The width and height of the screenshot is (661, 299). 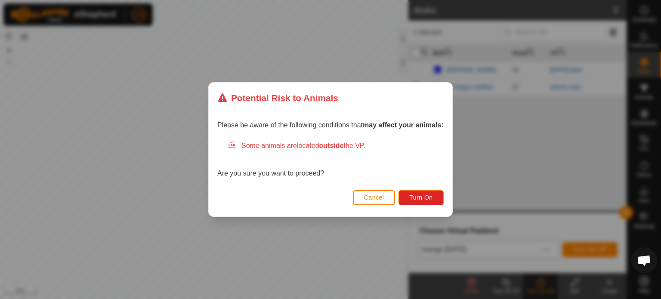 What do you see at coordinates (335, 146) in the screenshot?
I see `div: Some animals are` at bounding box center [335, 146].